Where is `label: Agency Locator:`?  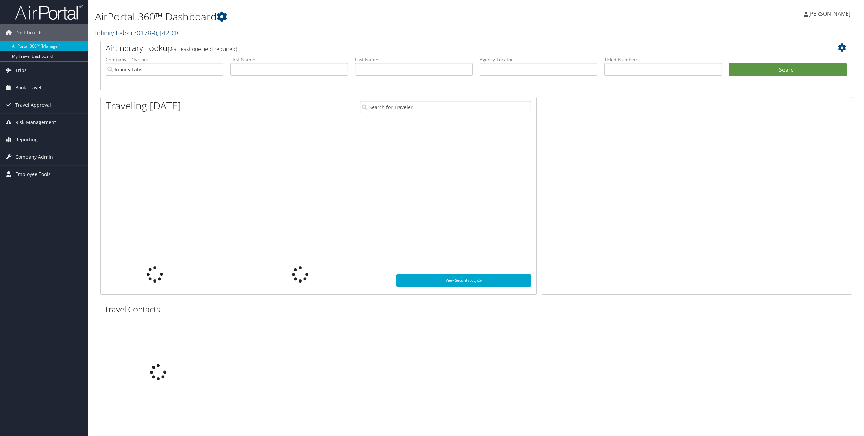 label: Agency Locator: is located at coordinates (538, 60).